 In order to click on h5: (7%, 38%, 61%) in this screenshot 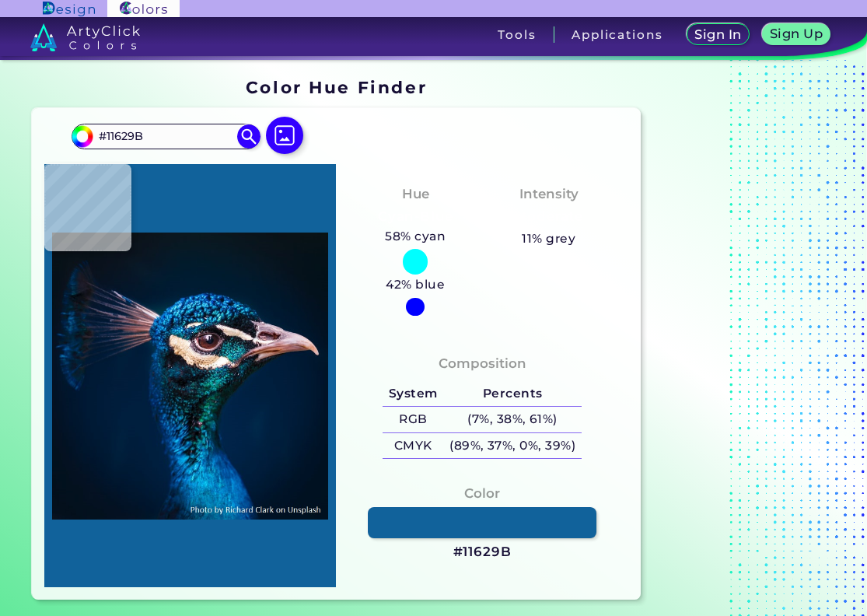, I will do `click(512, 419)`.